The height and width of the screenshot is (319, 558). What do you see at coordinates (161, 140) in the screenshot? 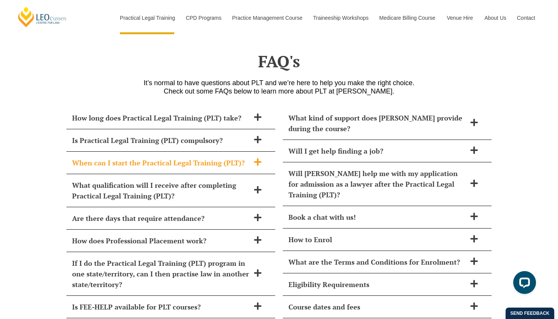
I see `span: Is Practical Legal Training (PLT) compulsory?` at bounding box center [161, 140].